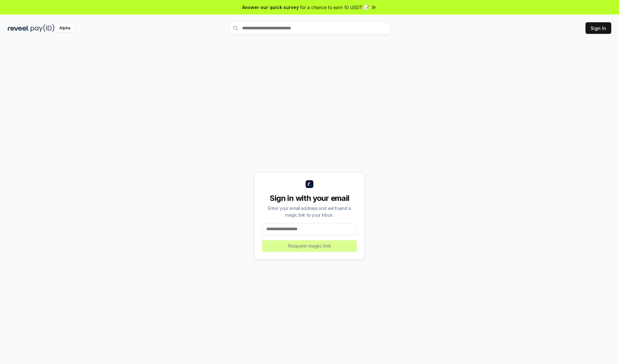 This screenshot has width=619, height=364. I want to click on button: Sign In, so click(599, 28).